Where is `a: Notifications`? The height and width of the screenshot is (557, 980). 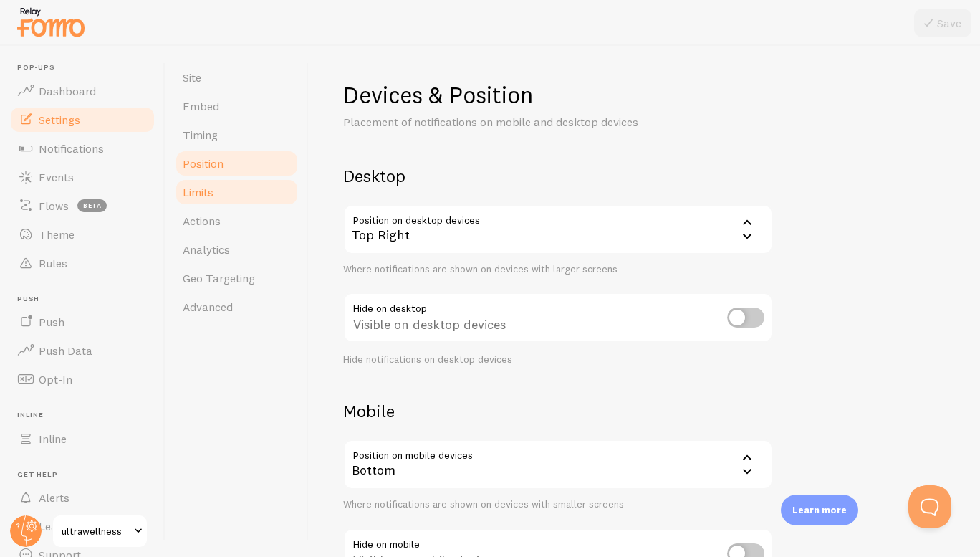 a: Notifications is located at coordinates (82, 148).